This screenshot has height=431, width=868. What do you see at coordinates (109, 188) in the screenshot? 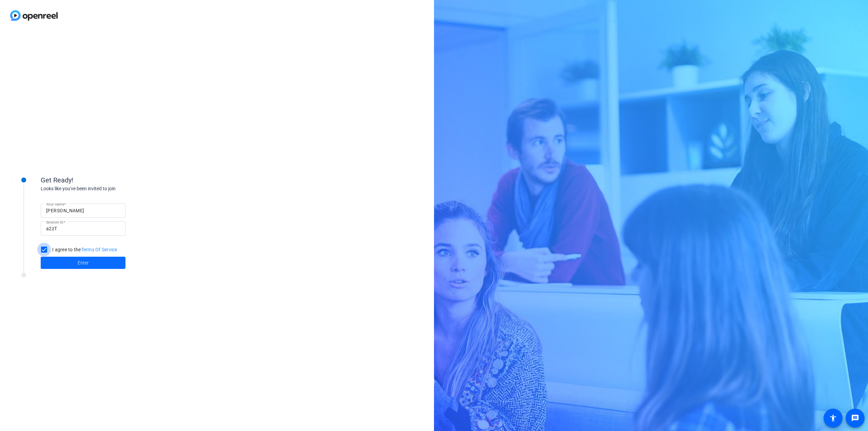
I see `div: Looks like you've been invited to join` at bounding box center [109, 188].